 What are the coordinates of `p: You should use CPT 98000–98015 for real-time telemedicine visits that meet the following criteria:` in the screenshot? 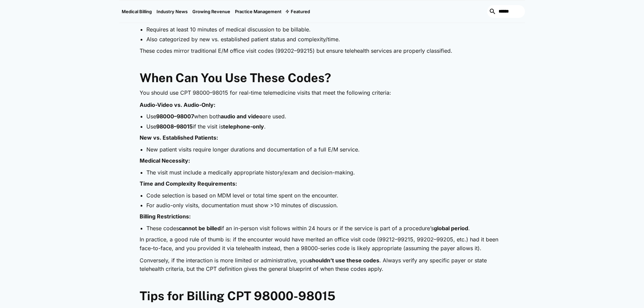 It's located at (322, 93).